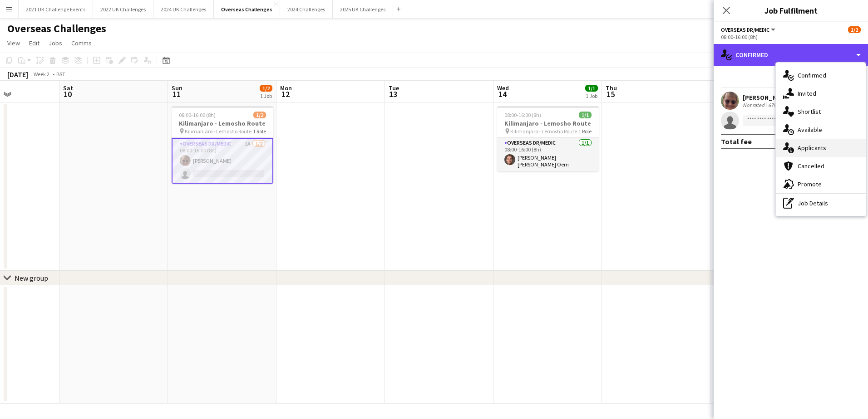 The width and height of the screenshot is (868, 419). I want to click on span: 16, so click(717, 94).